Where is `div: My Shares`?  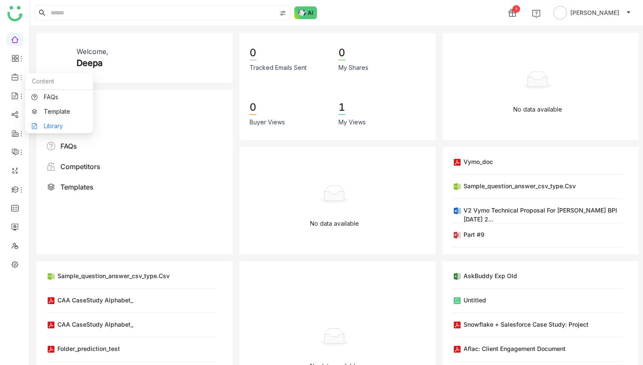
div: My Shares is located at coordinates (354, 68).